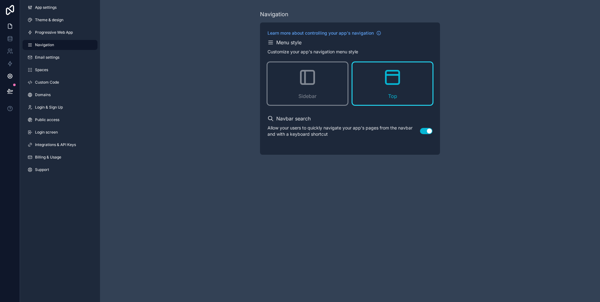 The width and height of the screenshot is (600, 302). I want to click on a: Domains, so click(60, 95).